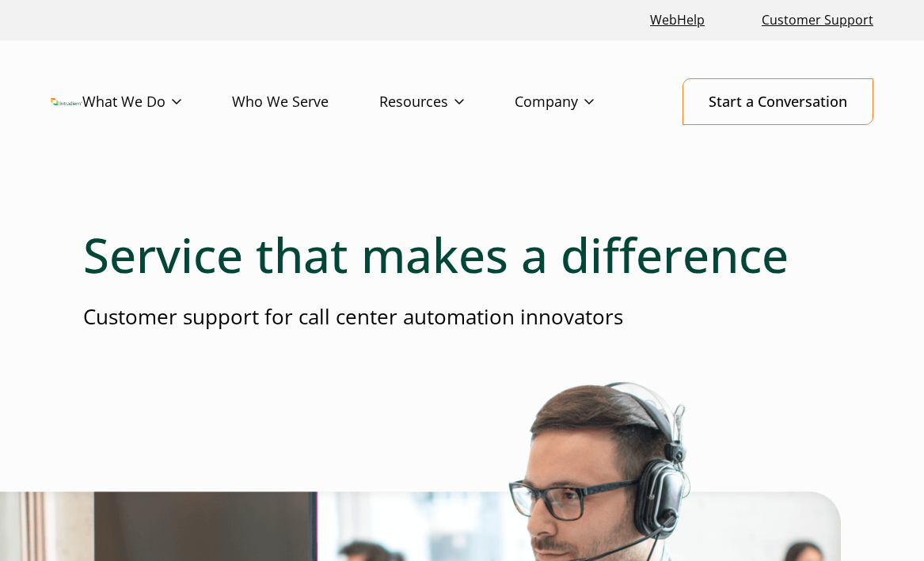  Describe the element at coordinates (677, 20) in the screenshot. I see `a: Link opens in a new window` at that location.